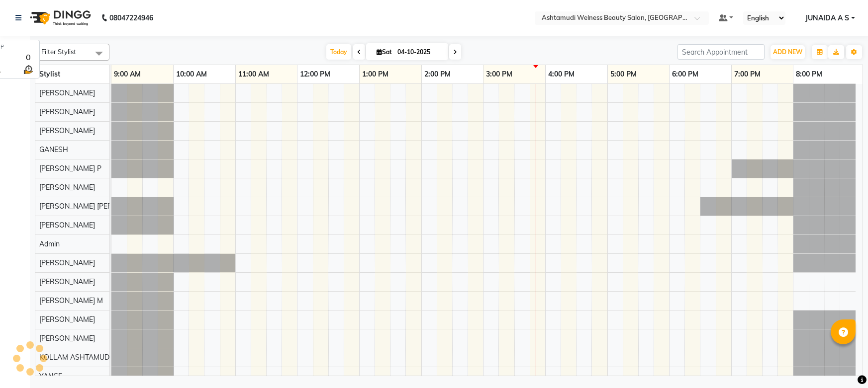 This screenshot has height=388, width=868. What do you see at coordinates (338, 52) in the screenshot?
I see `span: Today` at bounding box center [338, 52].